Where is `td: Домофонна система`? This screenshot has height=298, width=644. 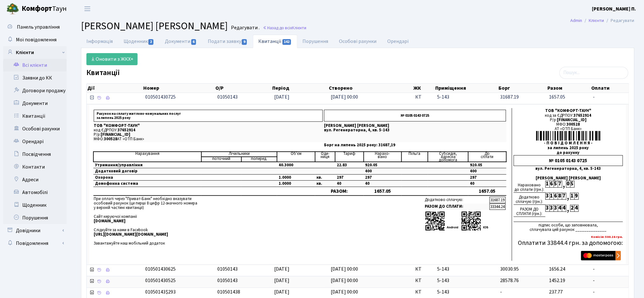 td: Домофонна система is located at coordinates (147, 184).